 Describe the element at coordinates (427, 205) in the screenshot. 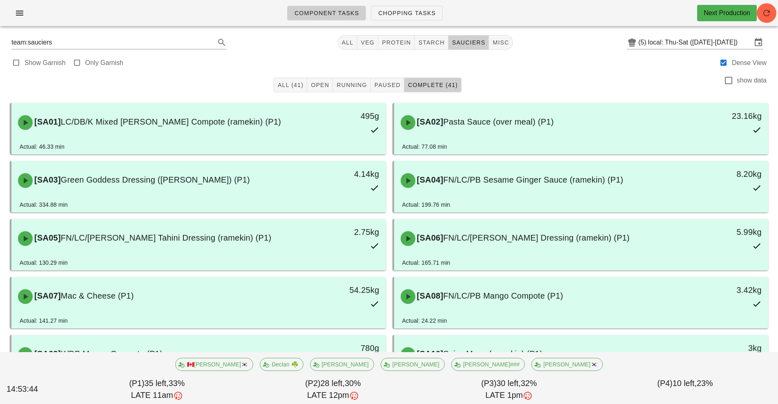

I see `div: Actual: 199.76 min` at that location.